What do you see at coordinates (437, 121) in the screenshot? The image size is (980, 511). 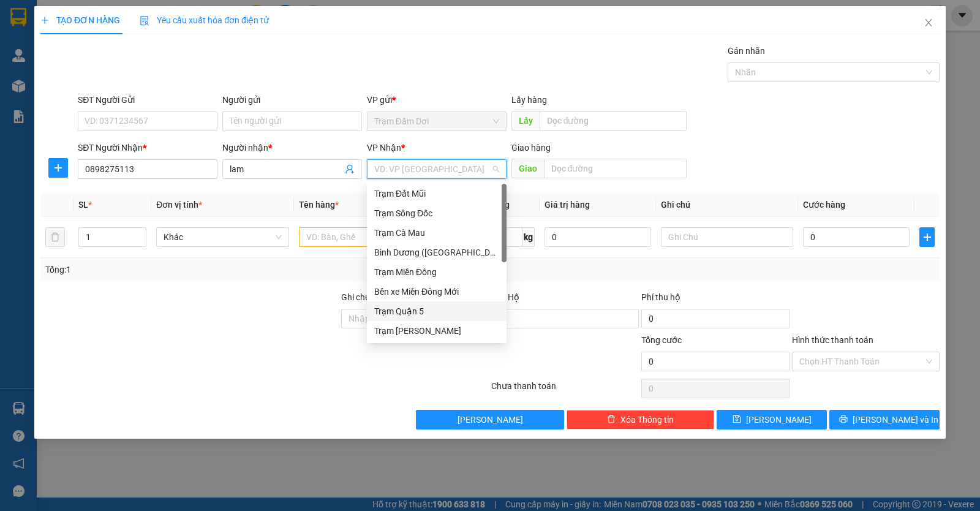 I see `span: Trạm Đầm Dơi` at bounding box center [437, 121].